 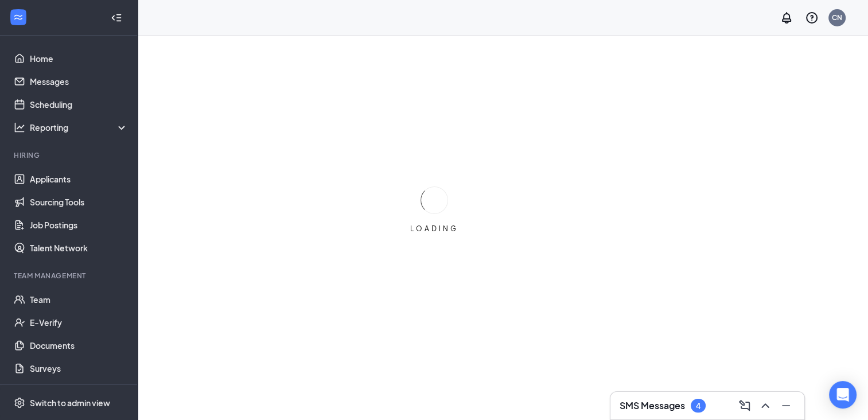 What do you see at coordinates (786, 18) in the screenshot?
I see `svg: Notifications` at bounding box center [786, 18].